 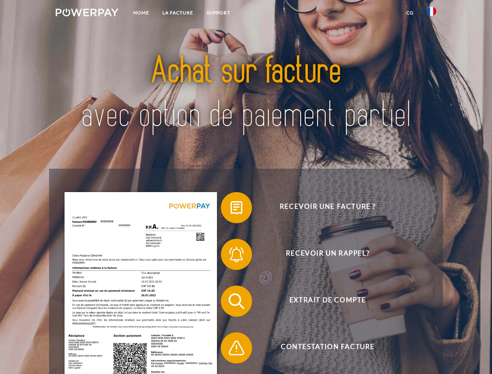 What do you see at coordinates (236, 254) in the screenshot?
I see `img: qb_bell.svg` at bounding box center [236, 254].